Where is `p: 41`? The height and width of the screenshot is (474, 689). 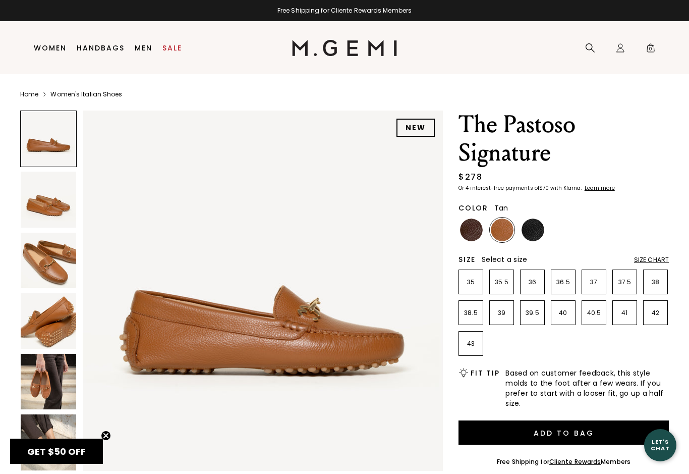 p: 41 is located at coordinates (625, 313).